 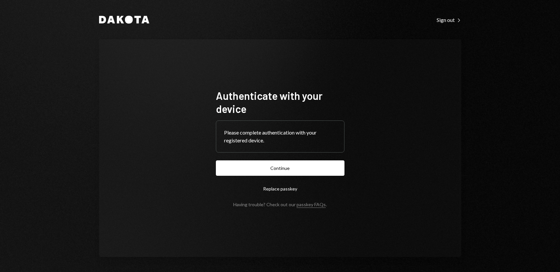 I want to click on div: Please complete authentication with your registered device., so click(x=280, y=137).